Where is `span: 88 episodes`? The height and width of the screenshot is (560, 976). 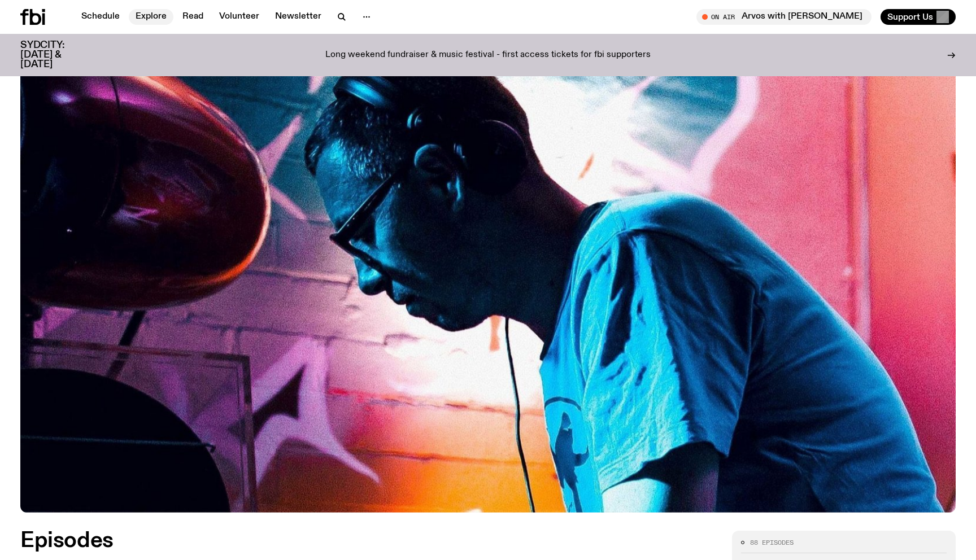
span: 88 episodes is located at coordinates (771, 543).